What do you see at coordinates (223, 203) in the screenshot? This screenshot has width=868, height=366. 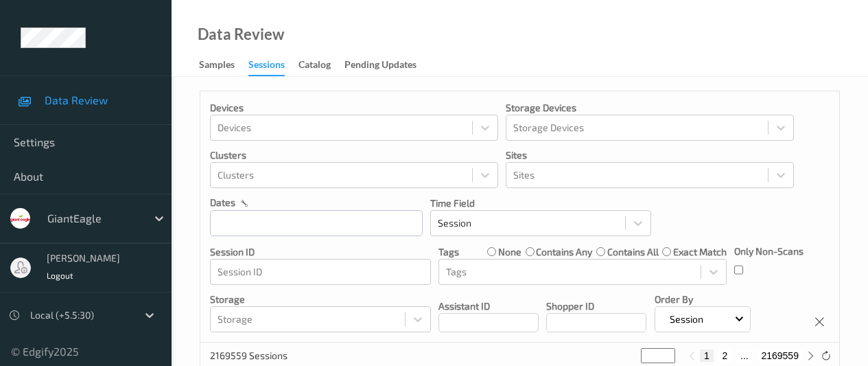 I see `p: dates` at bounding box center [223, 203].